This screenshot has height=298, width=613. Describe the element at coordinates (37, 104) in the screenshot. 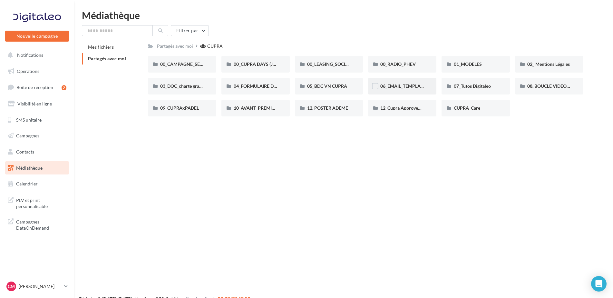

I see `a: Visibilité en ligne` at that location.